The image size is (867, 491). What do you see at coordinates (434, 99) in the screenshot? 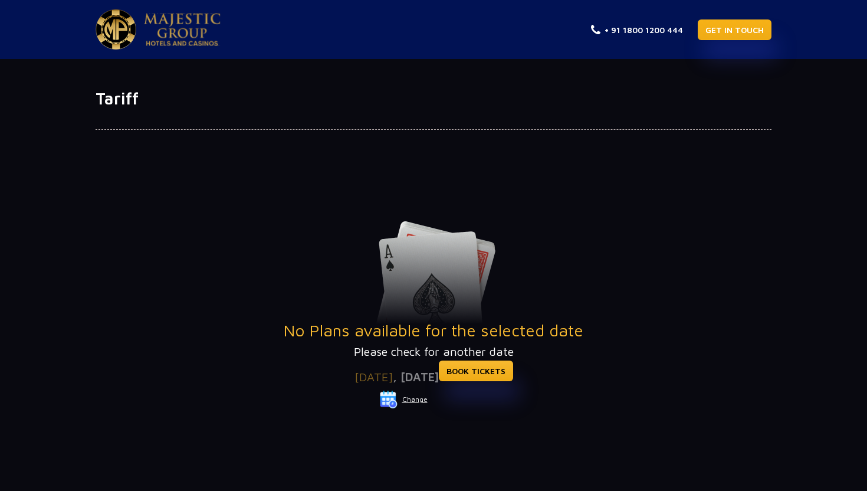
I see `h1: Tariff` at bounding box center [434, 99].